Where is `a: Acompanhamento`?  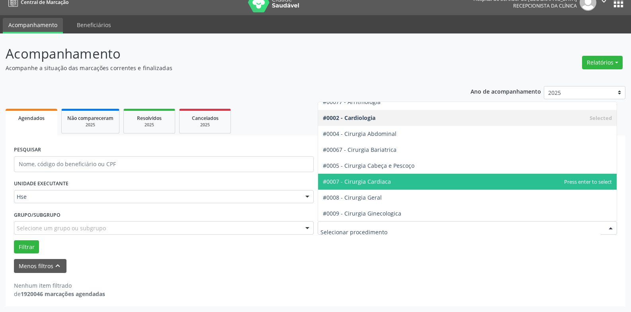
a: Acompanhamento is located at coordinates (33, 25).